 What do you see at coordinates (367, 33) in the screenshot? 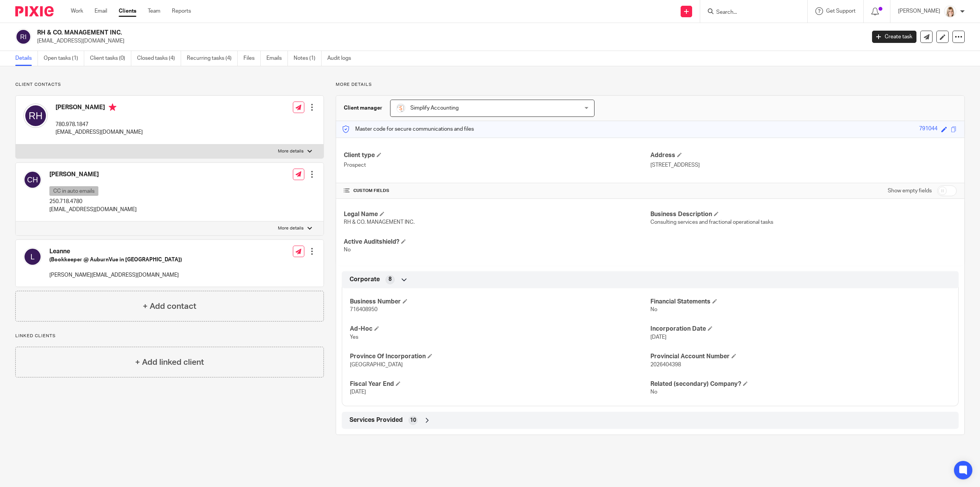
I see `h2: RH & CO. MANAGEMENT INC.` at bounding box center [367, 33].